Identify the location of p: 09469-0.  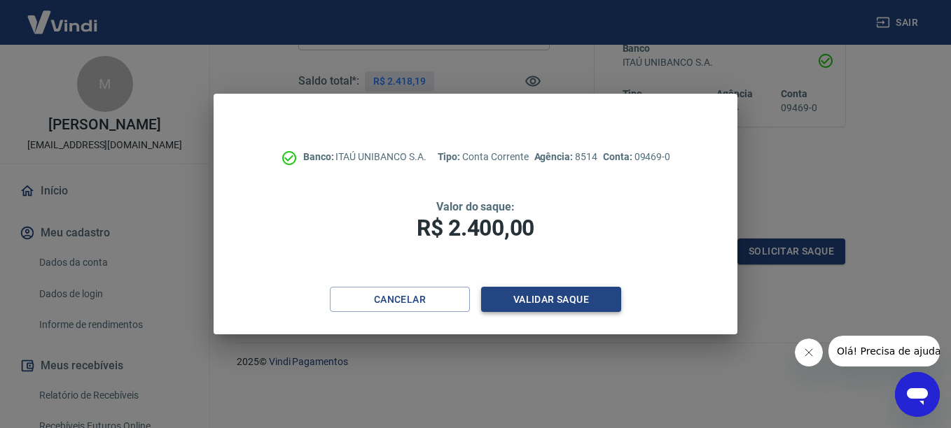
(636, 157).